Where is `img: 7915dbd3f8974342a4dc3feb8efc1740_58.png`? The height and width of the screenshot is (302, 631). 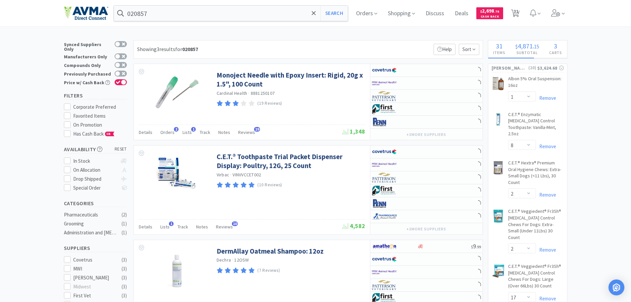 img: 7915dbd3f8974342a4dc3feb8efc1740_58.png is located at coordinates (384, 216).